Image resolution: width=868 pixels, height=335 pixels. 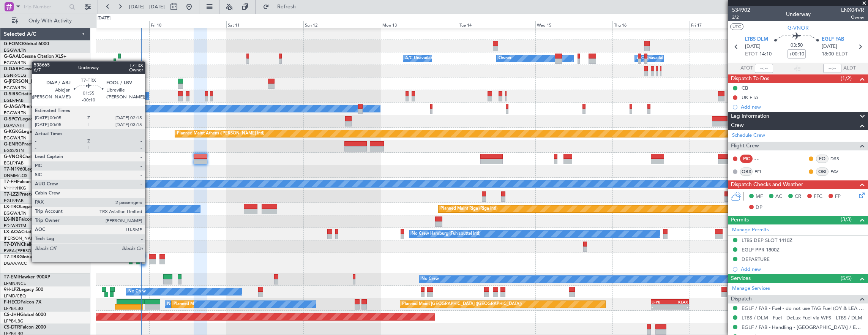 What do you see at coordinates (45, 21) in the screenshot?
I see `button: Only With Activity` at bounding box center [45, 21].